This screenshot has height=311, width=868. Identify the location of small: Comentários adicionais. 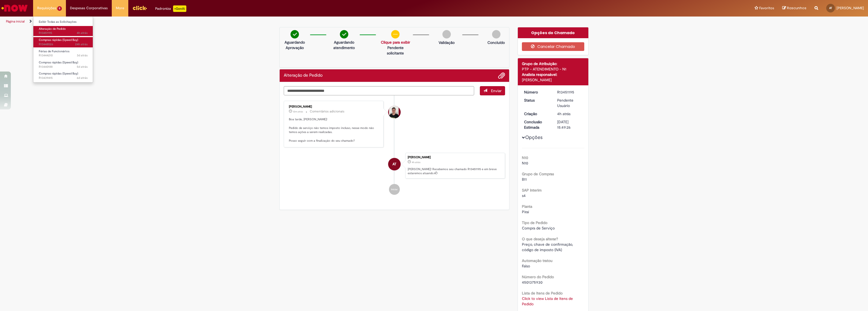
(327, 111).